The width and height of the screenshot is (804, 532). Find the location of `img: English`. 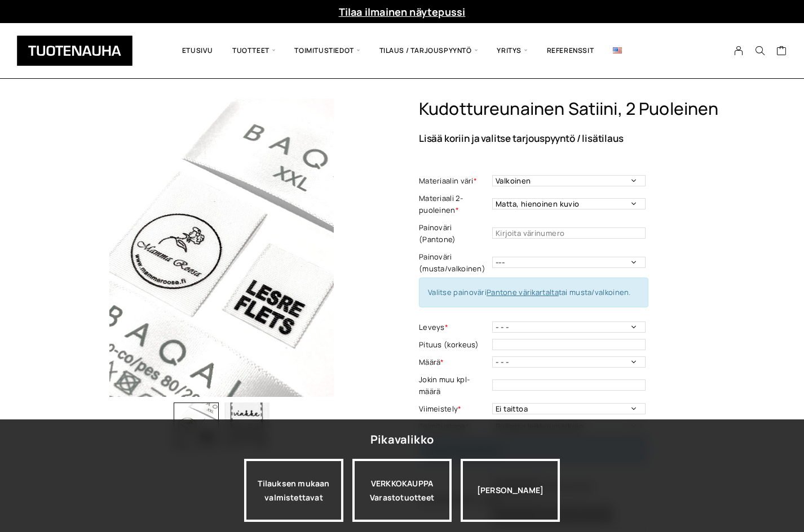

img: English is located at coordinates (618, 50).